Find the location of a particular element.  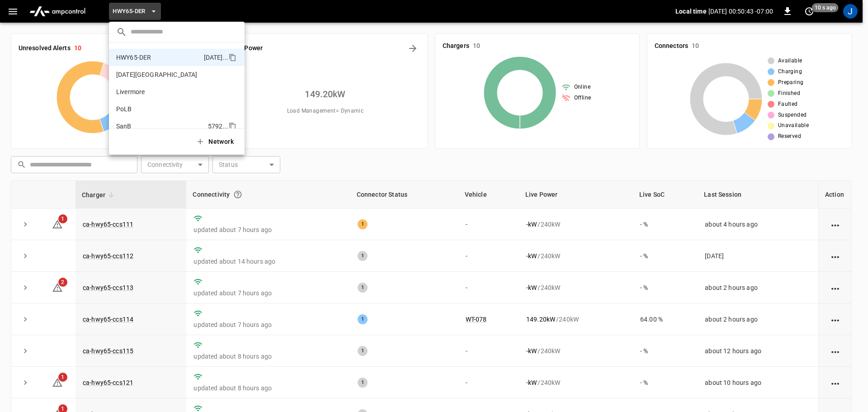

p: Livermore is located at coordinates (161, 92).